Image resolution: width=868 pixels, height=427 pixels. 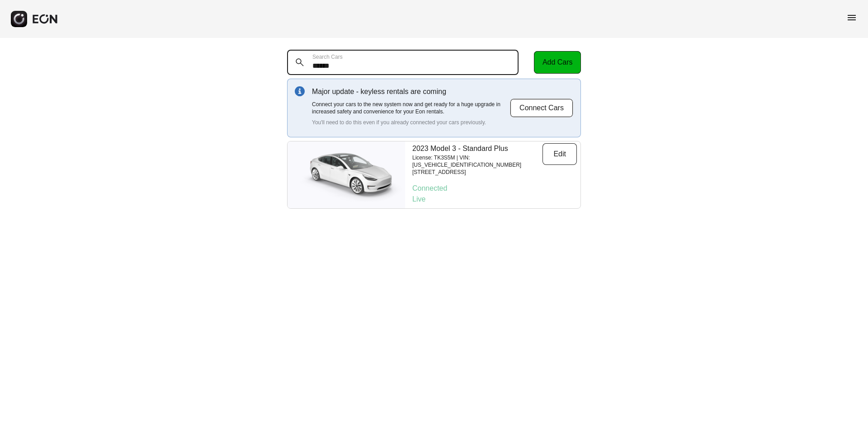 I want to click on p: Connect your cars to the new system now and get ready for a huge upgrade in increased safety and ..., so click(x=411, y=108).